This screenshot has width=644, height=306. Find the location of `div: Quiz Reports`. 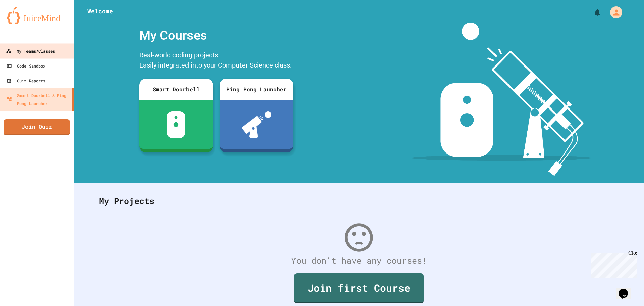

div: Quiz Reports is located at coordinates (26, 81).